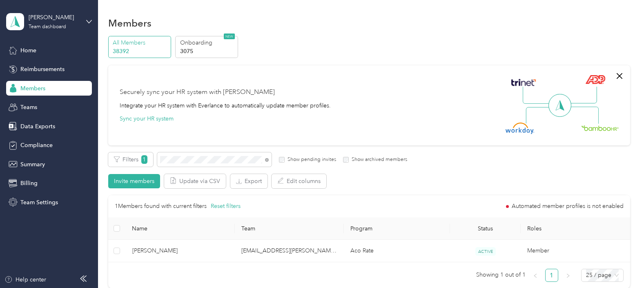 The width and height of the screenshot is (644, 288). Describe the element at coordinates (225, 105) in the screenshot. I see `div: Integrate your HR system with Everlance to automatically update member profiles.` at that location.